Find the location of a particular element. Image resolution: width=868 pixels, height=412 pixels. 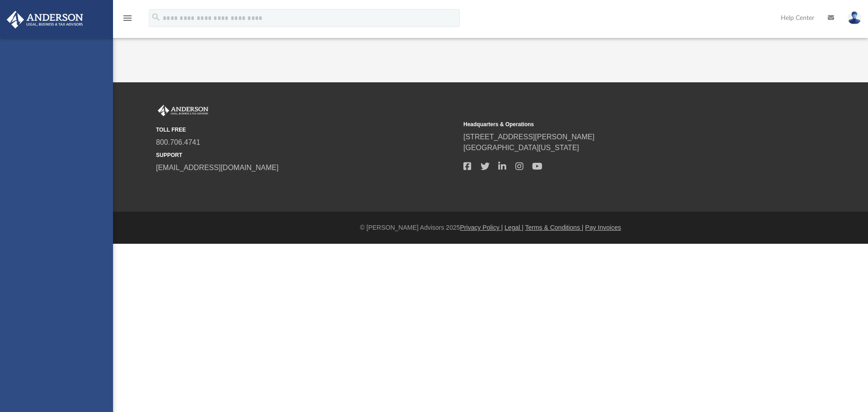

img: User Pic is located at coordinates (854, 17).